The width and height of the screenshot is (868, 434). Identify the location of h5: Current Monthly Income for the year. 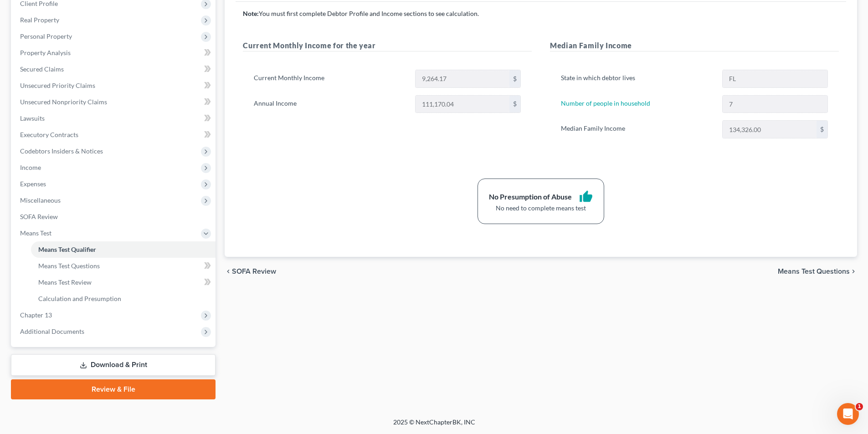
(388, 46).